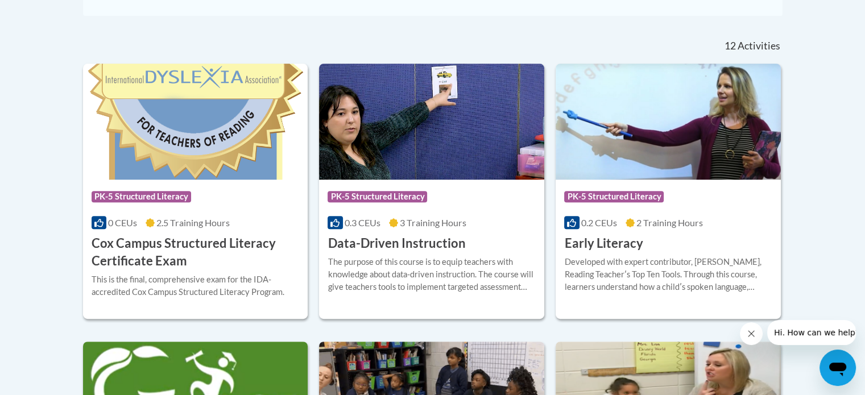 The height and width of the screenshot is (395, 865). I want to click on span: Hi. How can we help?, so click(49, 13).